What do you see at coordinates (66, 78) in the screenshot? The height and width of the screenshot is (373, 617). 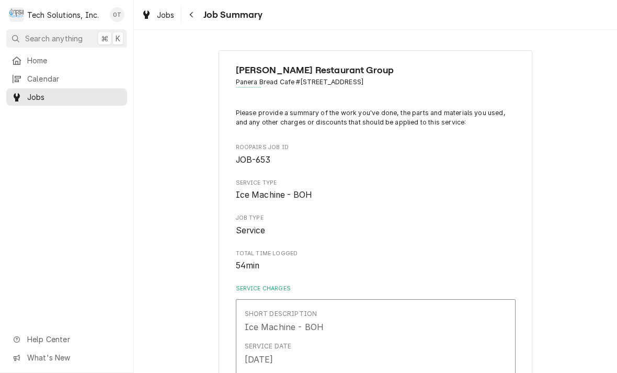 I see `a: Calendar` at bounding box center [66, 78].